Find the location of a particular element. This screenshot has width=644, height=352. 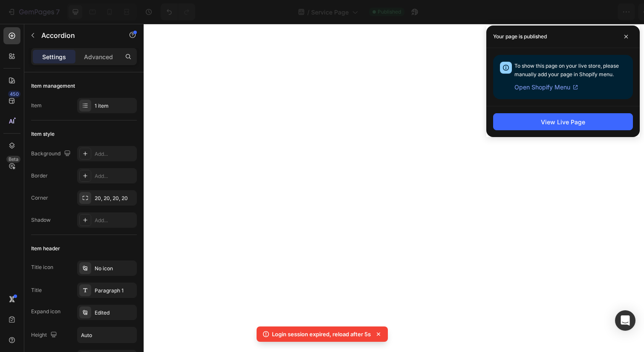

div: 20, 20, 20, 20 is located at coordinates (115, 199).